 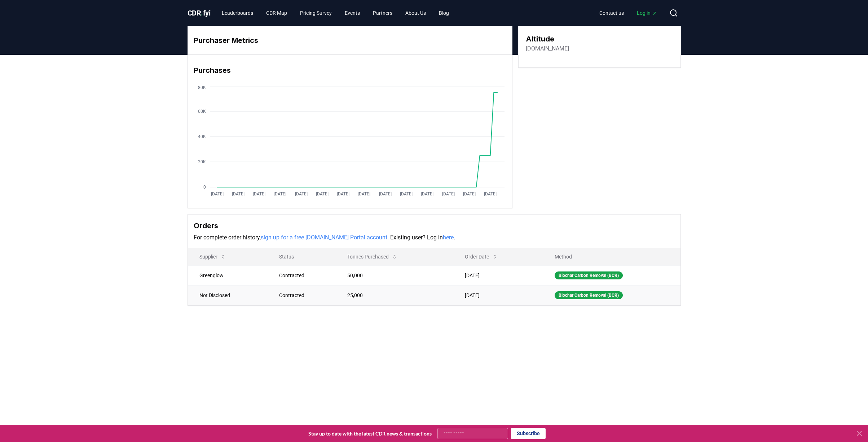 I want to click on span: CDR fyi, so click(x=199, y=13).